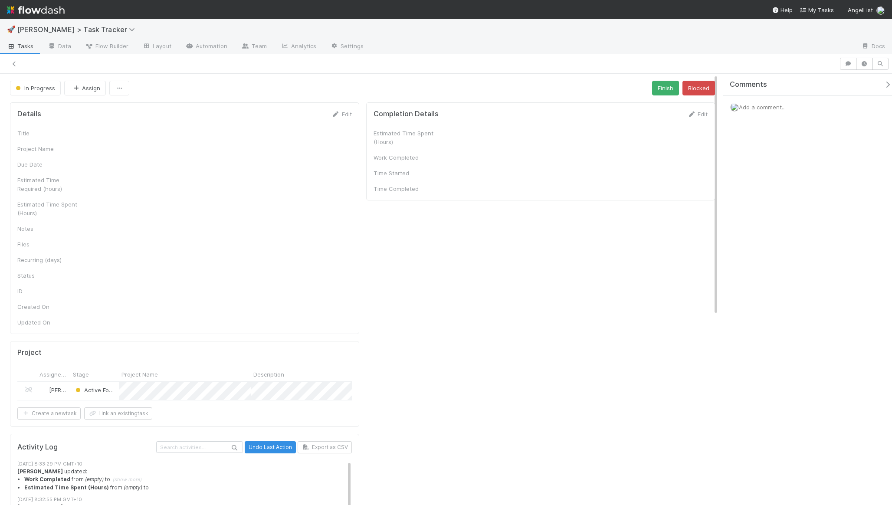 The height and width of the screenshot is (505, 892). What do you see at coordinates (140, 374) in the screenshot?
I see `span: Project Name` at bounding box center [140, 374].